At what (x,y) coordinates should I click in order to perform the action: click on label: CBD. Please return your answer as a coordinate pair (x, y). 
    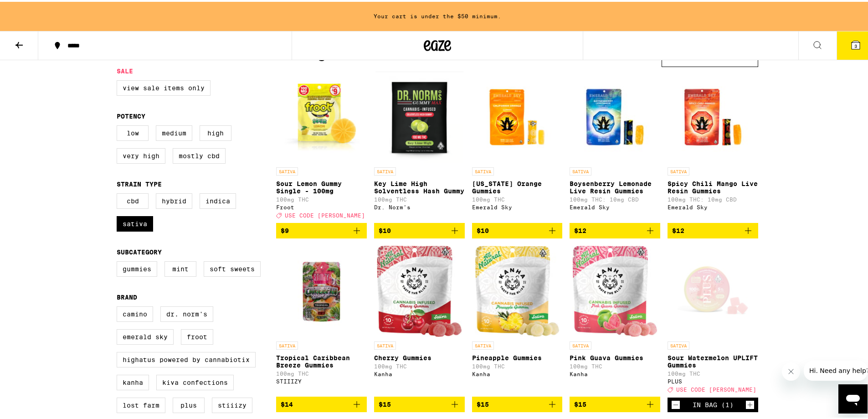
    Looking at the image, I should click on (133, 199).